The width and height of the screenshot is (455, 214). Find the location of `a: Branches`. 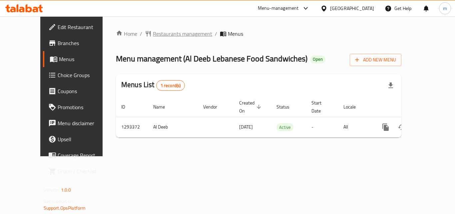

a: Branches is located at coordinates (80, 43).